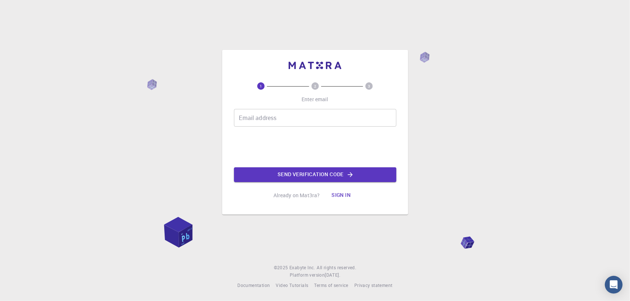  Describe the element at coordinates (297, 195) in the screenshot. I see `p: Already on Mat3ra?` at that location.